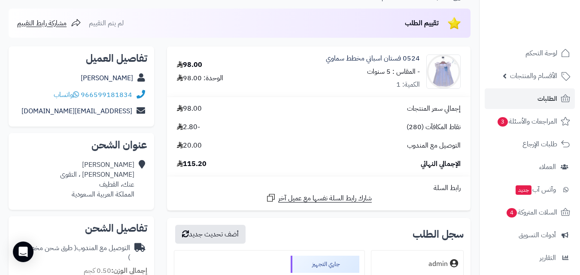 This screenshot has width=580, height=275. Describe the element at coordinates (527, 121) in the screenshot. I see `span: المراجعات والأسئلة` at that location.